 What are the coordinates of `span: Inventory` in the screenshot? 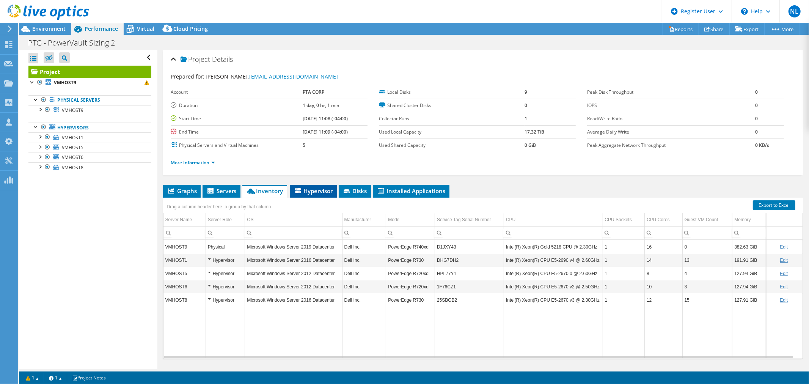 It's located at (265, 191).